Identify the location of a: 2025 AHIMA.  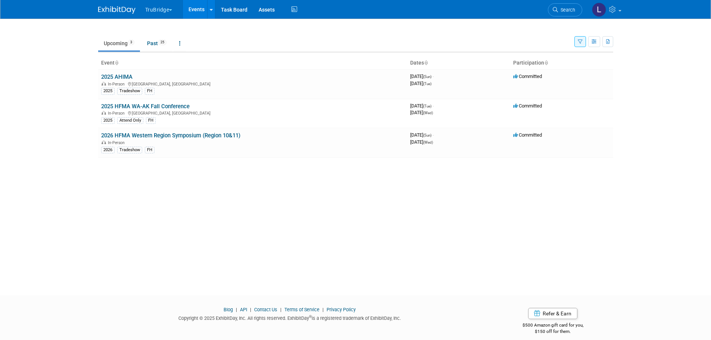
(117, 77).